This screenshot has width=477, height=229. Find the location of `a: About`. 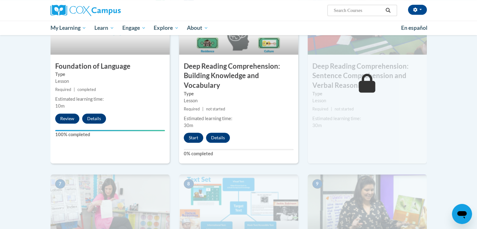

a: About is located at coordinates (198, 28).